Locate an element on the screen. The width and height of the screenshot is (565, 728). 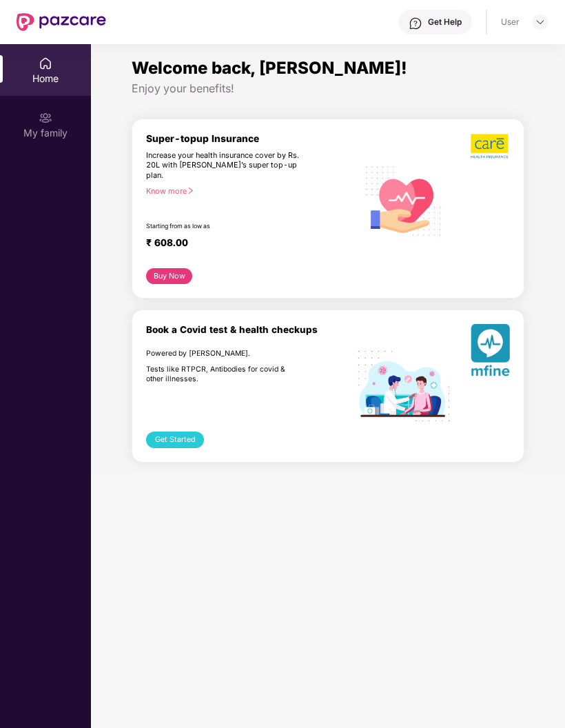
img: svg+xml;base64,PHN2ZyB3aWR0aD0iMjAiIGhlaWdodD0iMjAiIHZpZXdCb3g9IjAgMCAyMCAyMCIgZmlsbD0ibm9uZSIgeG... is located at coordinates (46, 118).